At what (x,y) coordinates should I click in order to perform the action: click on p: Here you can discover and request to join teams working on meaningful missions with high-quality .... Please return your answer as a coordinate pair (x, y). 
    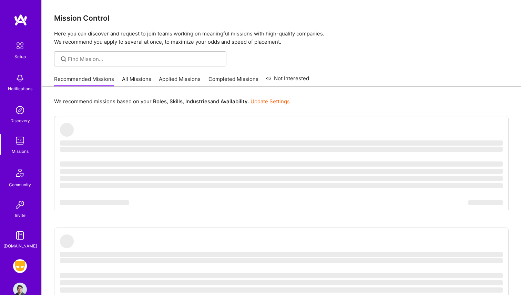
    Looking at the image, I should click on (281, 38).